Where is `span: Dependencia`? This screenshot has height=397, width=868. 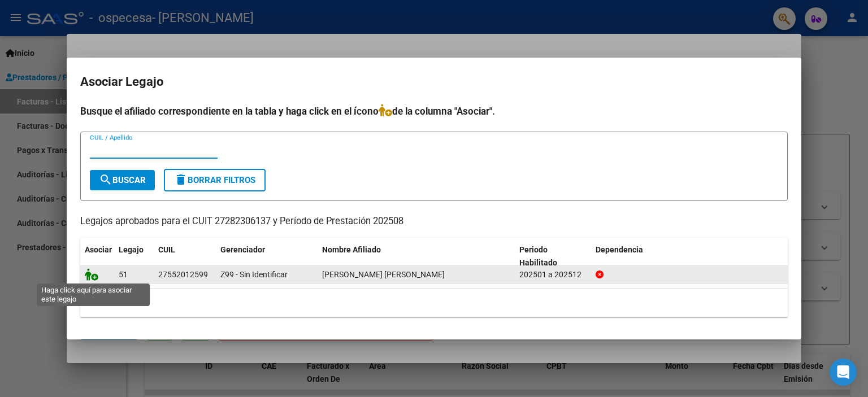
span: Dependencia is located at coordinates (620, 249).